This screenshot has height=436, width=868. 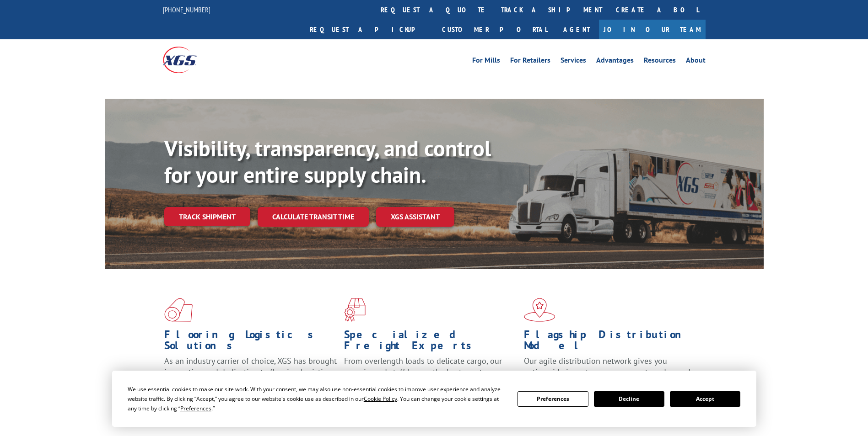 I want to click on h1: Flooring Logistics Solutions, so click(x=251, y=343).